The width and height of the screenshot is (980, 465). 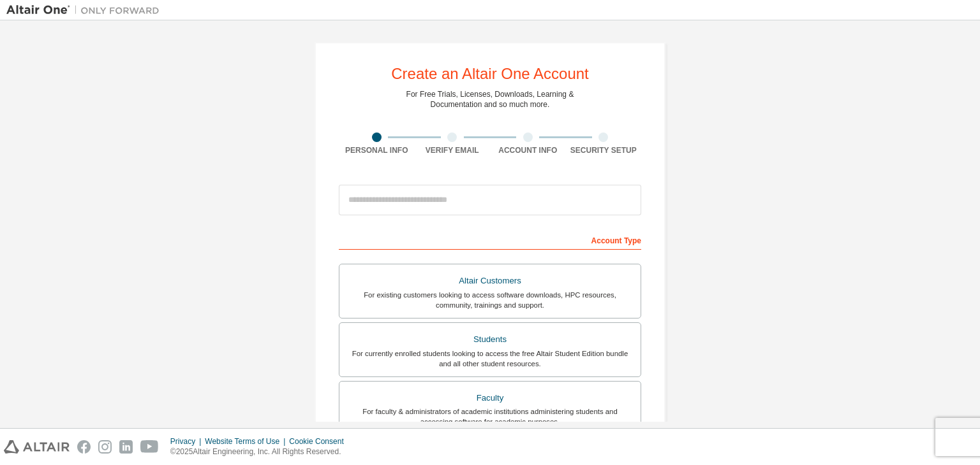 What do you see at coordinates (86, 11) in the screenshot?
I see `img: Altair One` at bounding box center [86, 11].